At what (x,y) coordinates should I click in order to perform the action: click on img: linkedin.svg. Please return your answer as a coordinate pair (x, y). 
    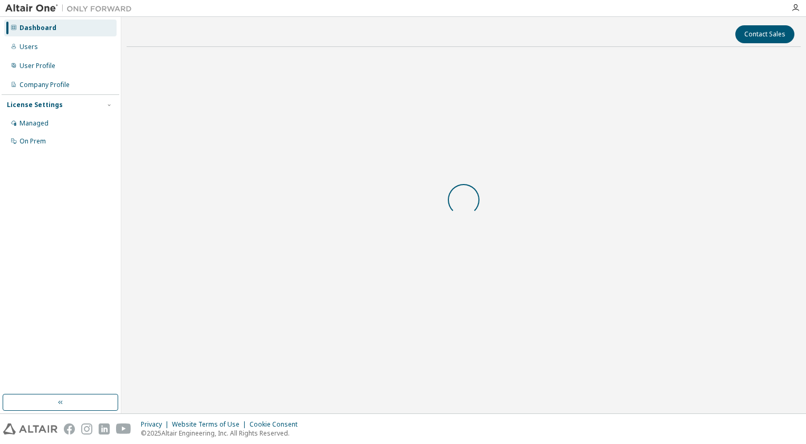
    Looking at the image, I should click on (104, 429).